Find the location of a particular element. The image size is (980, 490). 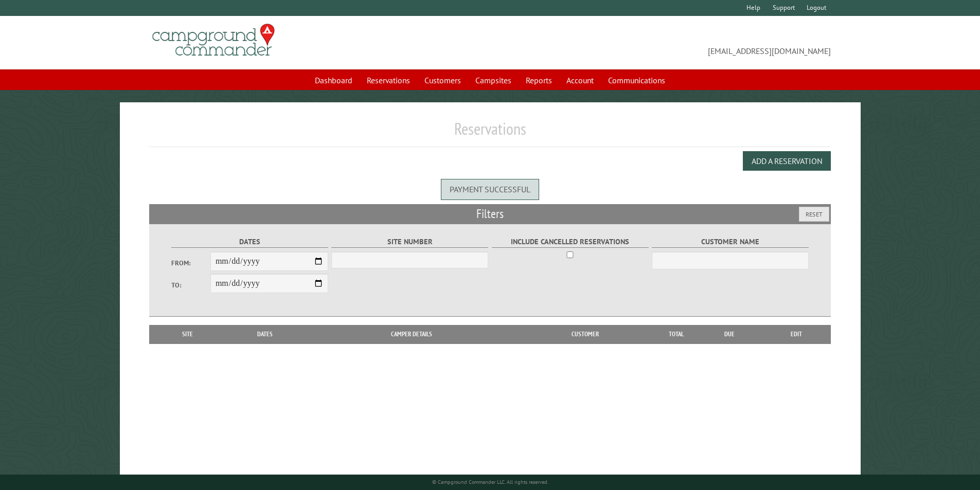

label: Customer Name is located at coordinates (730, 242).